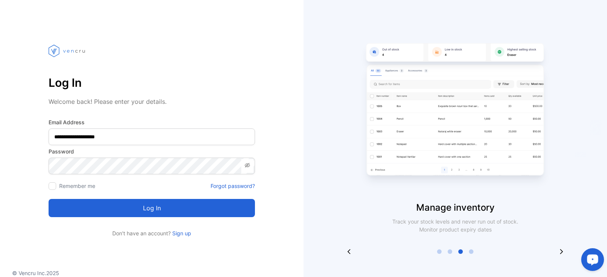 The image size is (607, 277). What do you see at coordinates (456, 116) in the screenshot?
I see `img: slider image` at bounding box center [456, 116].